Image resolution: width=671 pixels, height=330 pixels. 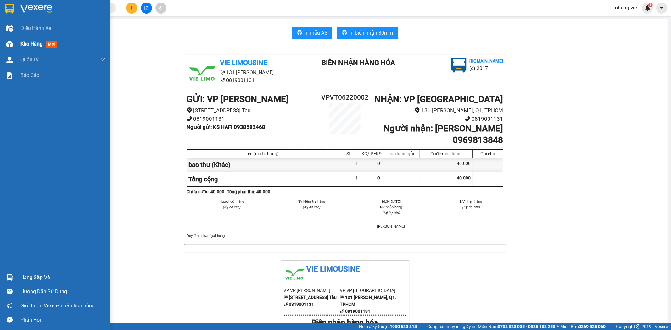 What do you see at coordinates (367, 33) in the screenshot?
I see `button: printerIn biên nhận 80mm` at bounding box center [367, 33].